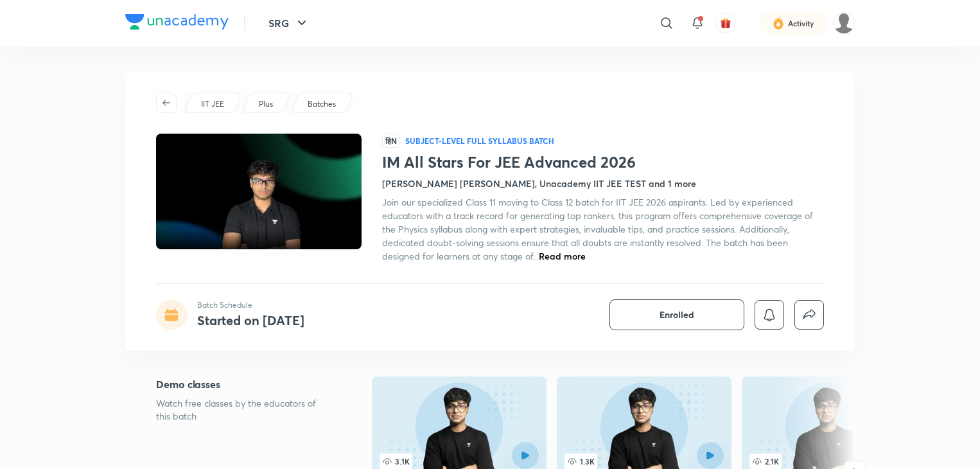 Image resolution: width=980 pixels, height=469 pixels. Describe the element at coordinates (562, 255) in the screenshot. I see `span: Read more` at that location.